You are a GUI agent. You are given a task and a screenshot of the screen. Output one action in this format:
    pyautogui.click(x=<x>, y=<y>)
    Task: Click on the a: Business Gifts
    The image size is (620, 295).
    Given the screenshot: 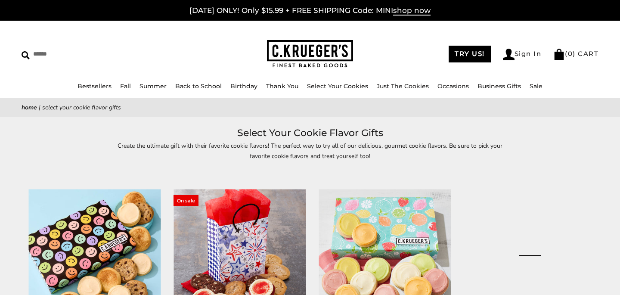 What is the action you would take?
    pyautogui.click(x=499, y=86)
    